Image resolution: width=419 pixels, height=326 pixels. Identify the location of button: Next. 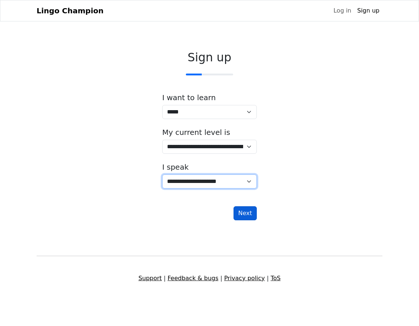
(245, 213).